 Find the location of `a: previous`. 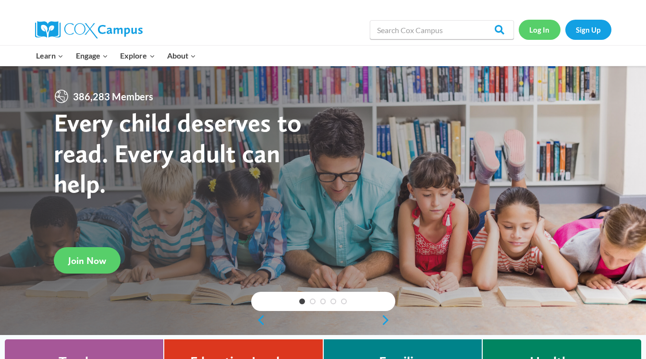

a: previous is located at coordinates (259, 321).